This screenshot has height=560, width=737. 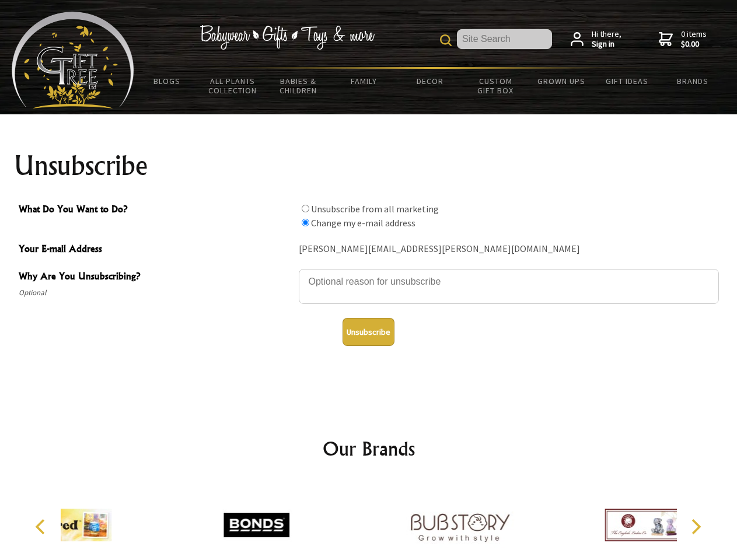 I want to click on h1: Unsubscribe, so click(x=369, y=166).